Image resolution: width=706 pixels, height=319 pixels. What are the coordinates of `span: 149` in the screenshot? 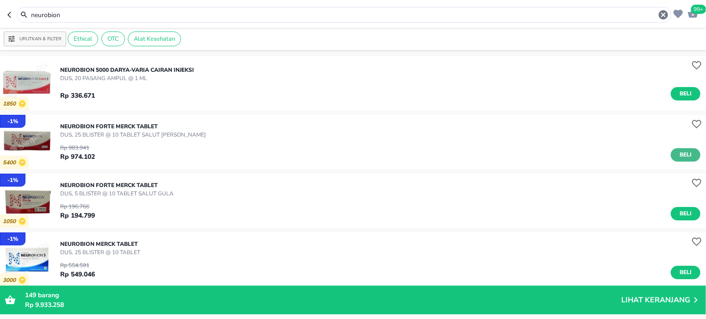 It's located at (31, 295).